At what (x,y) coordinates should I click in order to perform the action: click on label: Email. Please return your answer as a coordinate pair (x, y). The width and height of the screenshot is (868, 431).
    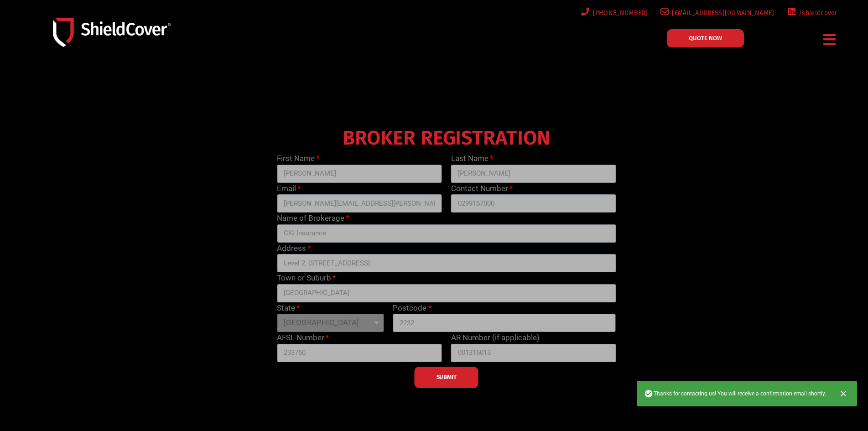
    Looking at the image, I should click on (289, 189).